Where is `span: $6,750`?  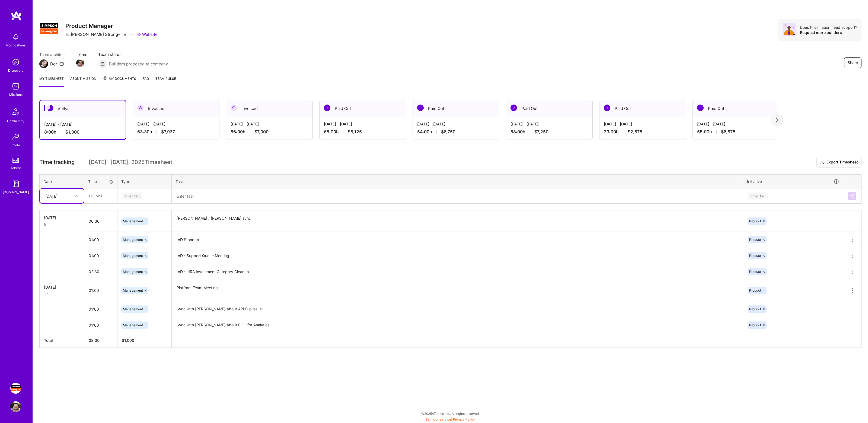
span: $6,750 is located at coordinates (448, 131).